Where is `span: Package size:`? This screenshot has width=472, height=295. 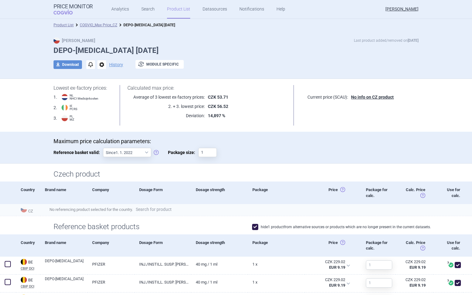 span: Package size: is located at coordinates (183, 152).